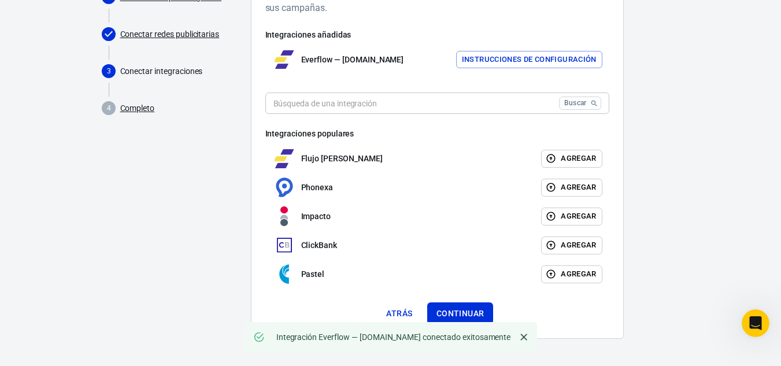 The image size is (781, 366). Describe the element at coordinates (170, 34) in the screenshot. I see `font: Conectar redes publicitarias` at that location.